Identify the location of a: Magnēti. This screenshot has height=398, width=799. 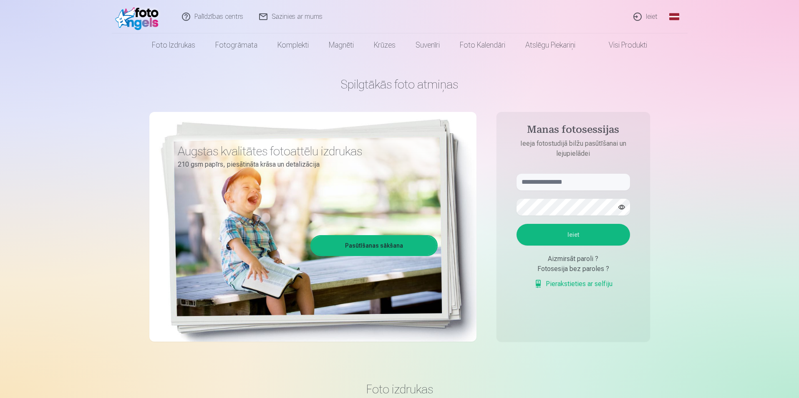
(341, 45).